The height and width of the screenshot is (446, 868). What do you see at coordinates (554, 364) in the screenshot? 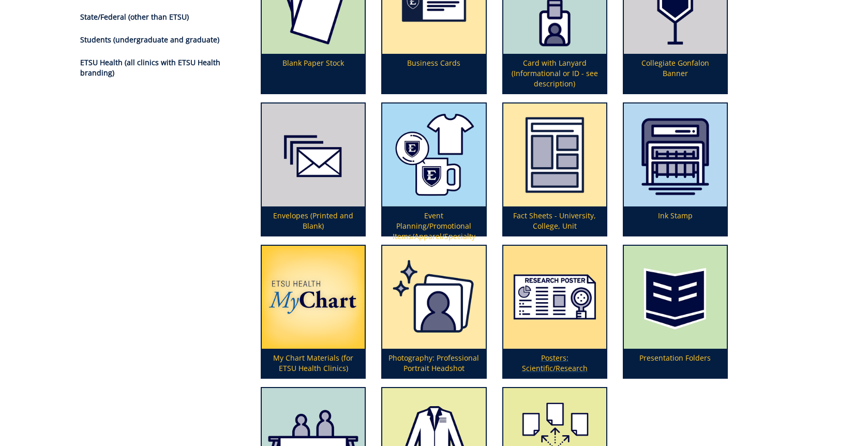
I see `p: Posters: Scientific/Research` at bounding box center [554, 364].